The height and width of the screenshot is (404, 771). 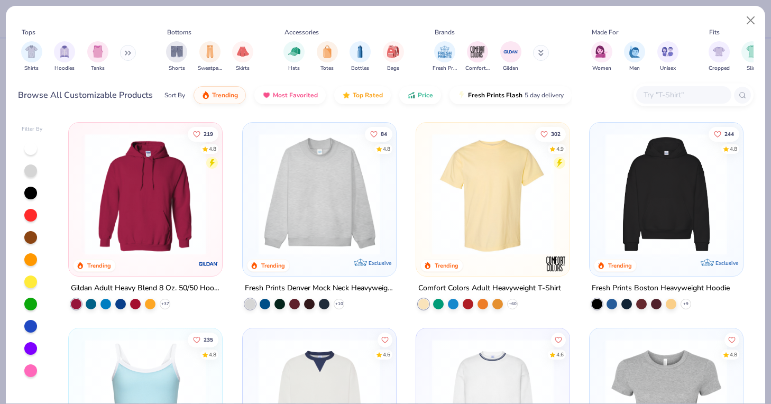 What do you see at coordinates (510, 95) in the screenshot?
I see `button: Fresh Prints Flash5 day delivery` at bounding box center [510, 95].